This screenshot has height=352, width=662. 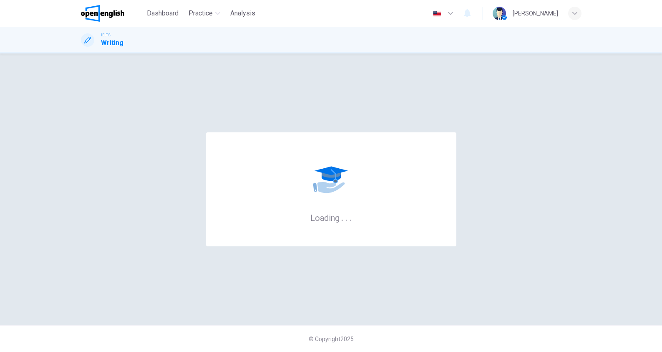 I want to click on button: Dashboard, so click(x=163, y=13).